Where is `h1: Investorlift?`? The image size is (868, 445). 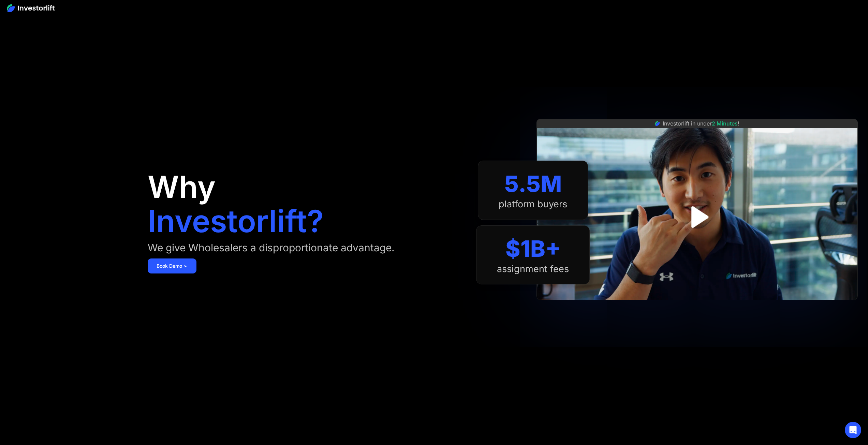 h1: Investorlift? is located at coordinates (236, 221).